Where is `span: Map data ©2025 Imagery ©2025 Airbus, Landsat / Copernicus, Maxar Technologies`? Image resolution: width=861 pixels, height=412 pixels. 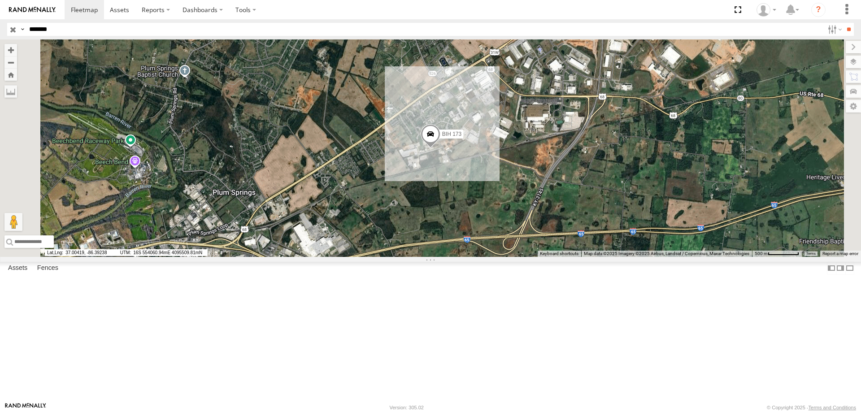
span: Map data ©2025 Imagery ©2025 Airbus, Landsat / Copernicus, Maxar Technologies is located at coordinates (666, 253).